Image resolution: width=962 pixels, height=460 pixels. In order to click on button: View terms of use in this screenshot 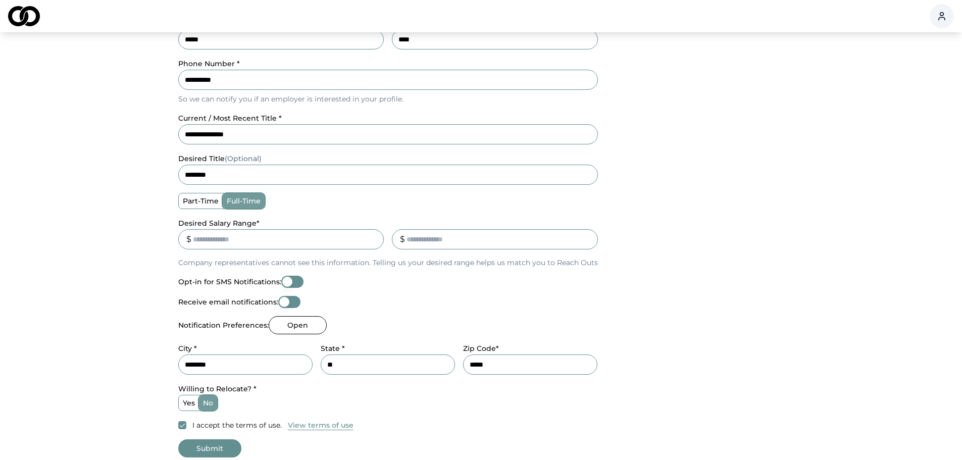, I will do `click(321, 425)`.